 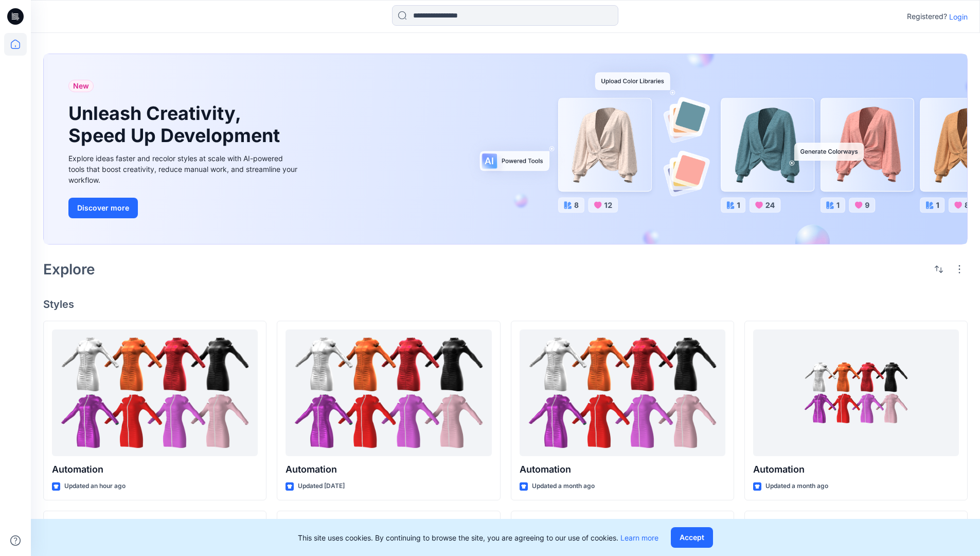 I want to click on p: Updated an hour ago, so click(x=94, y=486).